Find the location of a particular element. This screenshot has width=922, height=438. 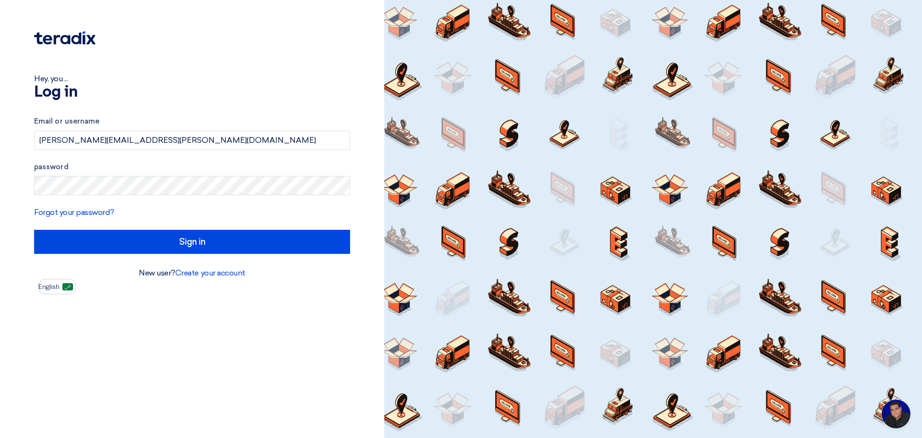

img: ar-AR.png is located at coordinates (68, 286).